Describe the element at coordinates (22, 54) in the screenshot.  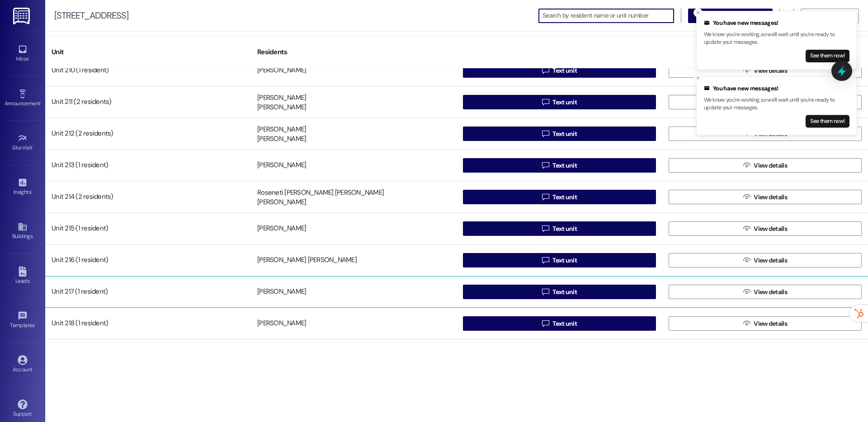
I see `a: Inbox` at that location.